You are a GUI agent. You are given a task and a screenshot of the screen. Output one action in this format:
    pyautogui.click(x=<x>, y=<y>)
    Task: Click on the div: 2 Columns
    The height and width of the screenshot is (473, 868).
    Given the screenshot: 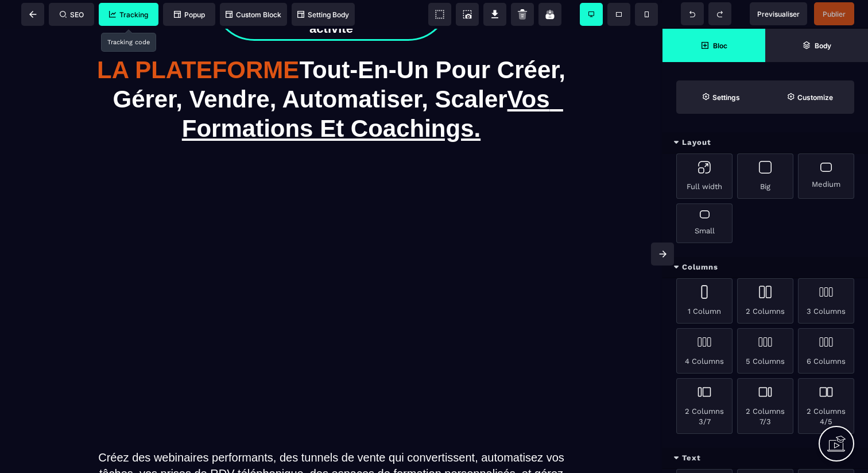 What is the action you would take?
    pyautogui.click(x=765, y=300)
    